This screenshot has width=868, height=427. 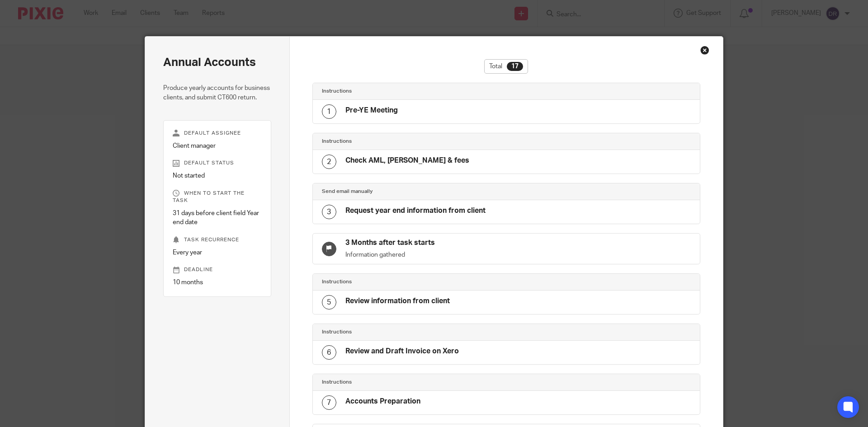 What do you see at coordinates (397, 301) in the screenshot?
I see `h4: Review information from client` at bounding box center [397, 301].